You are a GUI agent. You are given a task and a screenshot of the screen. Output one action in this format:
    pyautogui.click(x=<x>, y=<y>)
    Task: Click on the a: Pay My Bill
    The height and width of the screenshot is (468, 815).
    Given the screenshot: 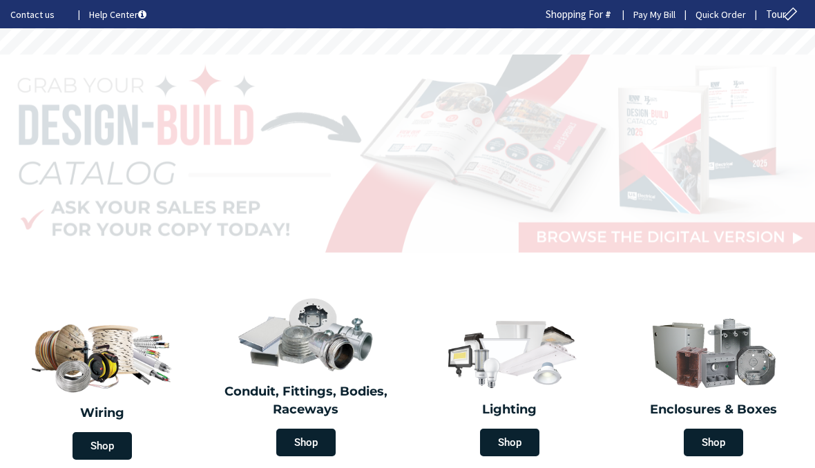 What is the action you would take?
    pyautogui.click(x=654, y=14)
    